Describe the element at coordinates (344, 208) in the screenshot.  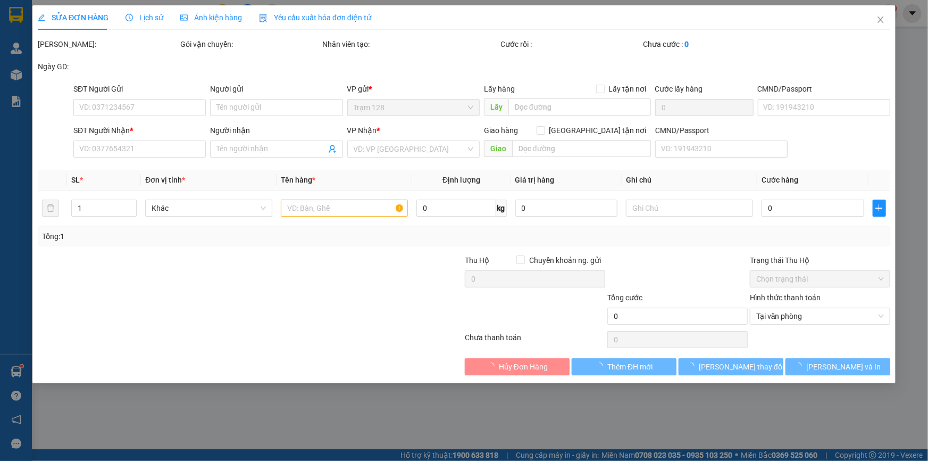
I see `input: VD: Bàn, Ghế` at that location.